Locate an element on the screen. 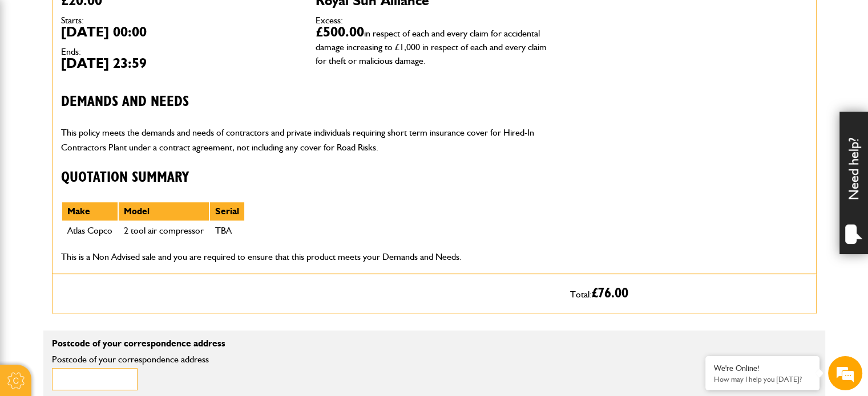  div: Chat with us now is located at coordinates (126, 71).